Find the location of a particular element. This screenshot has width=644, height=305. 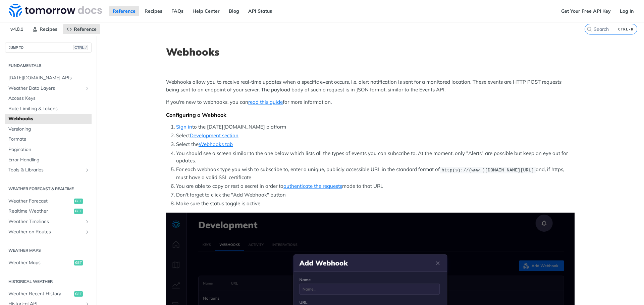

button: Show subpages for Weather on Routes is located at coordinates (87, 232).